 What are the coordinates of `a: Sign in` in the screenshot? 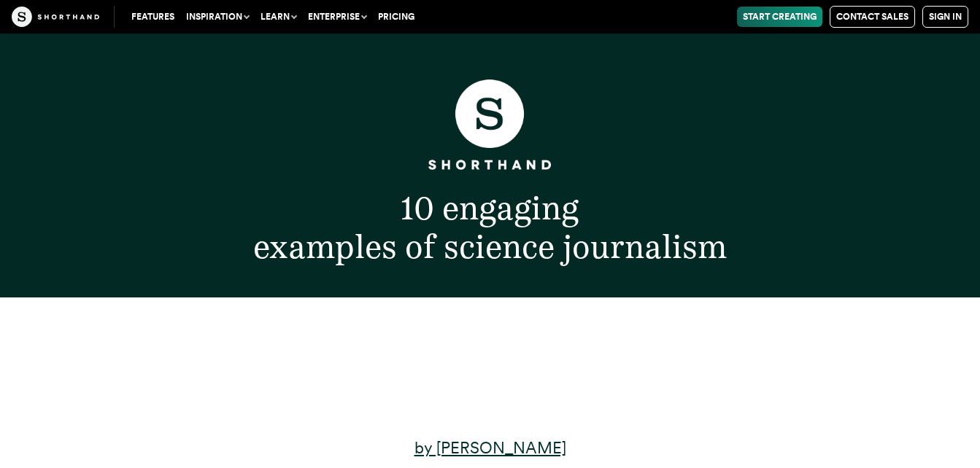 It's located at (945, 16).